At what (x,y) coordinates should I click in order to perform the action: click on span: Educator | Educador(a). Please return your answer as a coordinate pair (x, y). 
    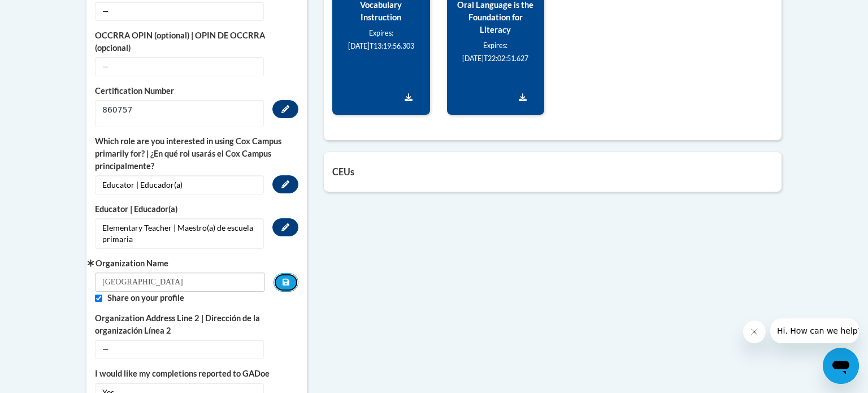
    Looking at the image, I should click on (179, 185).